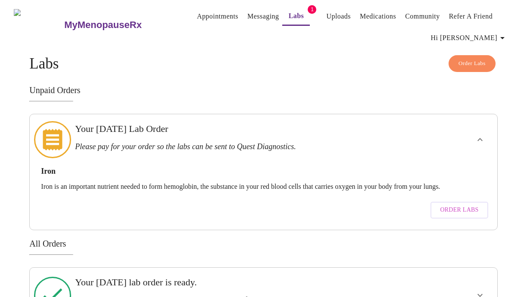  Describe the element at coordinates (263, 64) in the screenshot. I see `h4: Labs` at that location.